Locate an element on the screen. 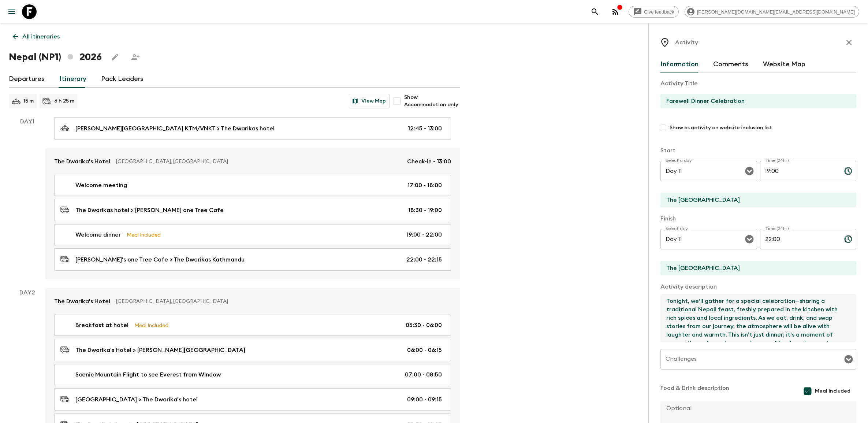 The width and height of the screenshot is (868, 423). button: View Map is located at coordinates (369, 101).